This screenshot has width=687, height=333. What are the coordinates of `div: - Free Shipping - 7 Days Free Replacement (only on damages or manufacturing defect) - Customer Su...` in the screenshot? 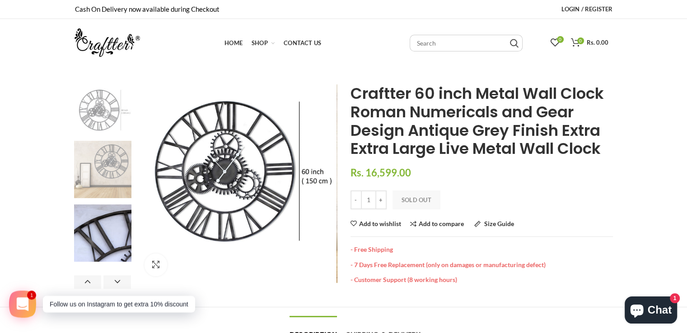 It's located at (481, 260).